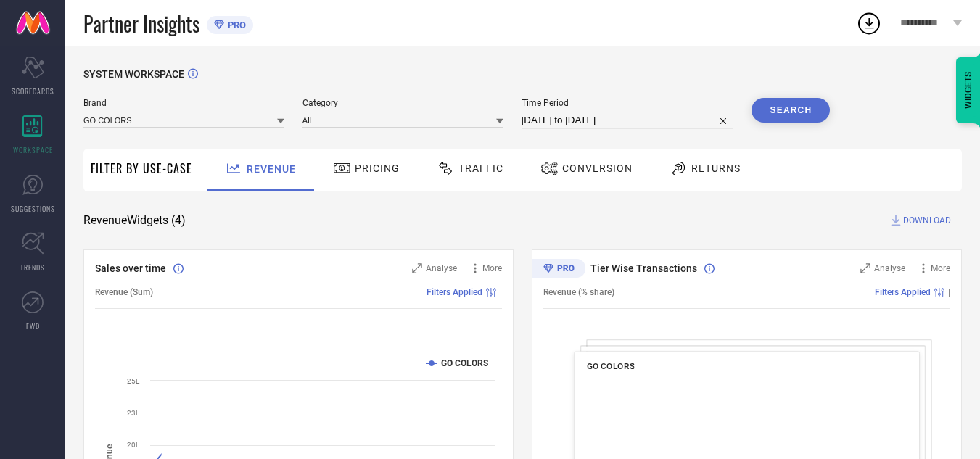  Describe the element at coordinates (33, 267) in the screenshot. I see `span: TRENDS` at that location.